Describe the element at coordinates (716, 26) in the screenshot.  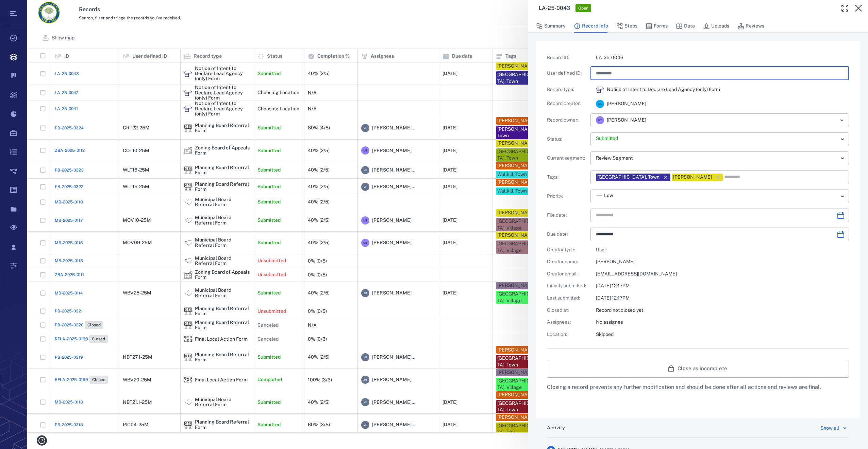
I see `button: Uploads` at that location.